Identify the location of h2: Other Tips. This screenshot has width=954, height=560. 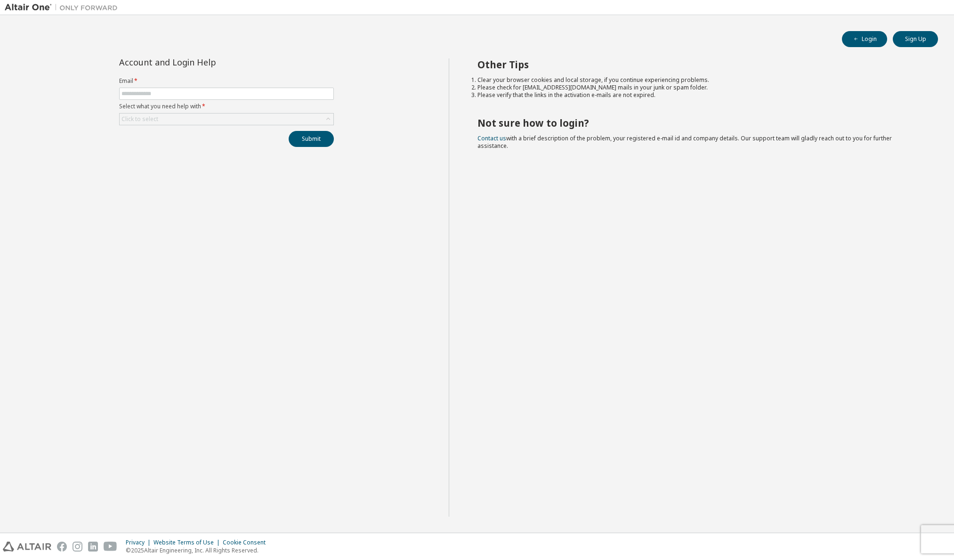
(699, 65).